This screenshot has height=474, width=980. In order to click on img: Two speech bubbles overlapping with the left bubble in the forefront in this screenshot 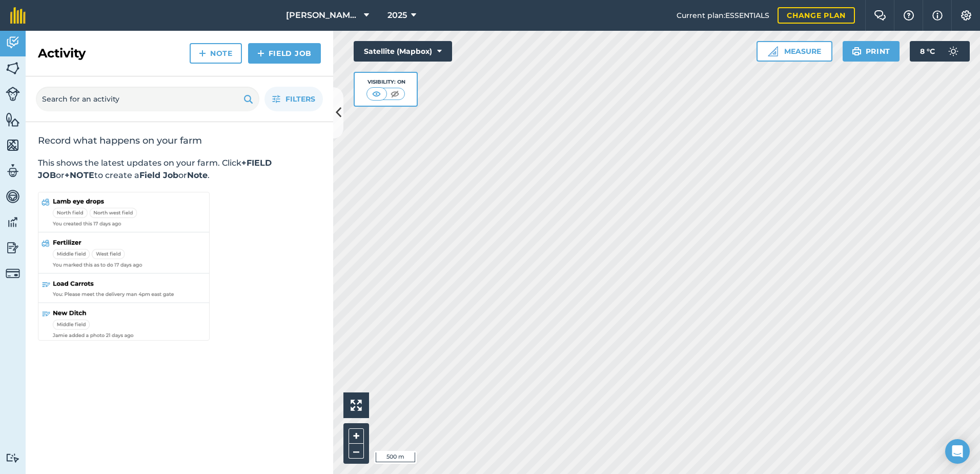, I will do `click(880, 15)`.